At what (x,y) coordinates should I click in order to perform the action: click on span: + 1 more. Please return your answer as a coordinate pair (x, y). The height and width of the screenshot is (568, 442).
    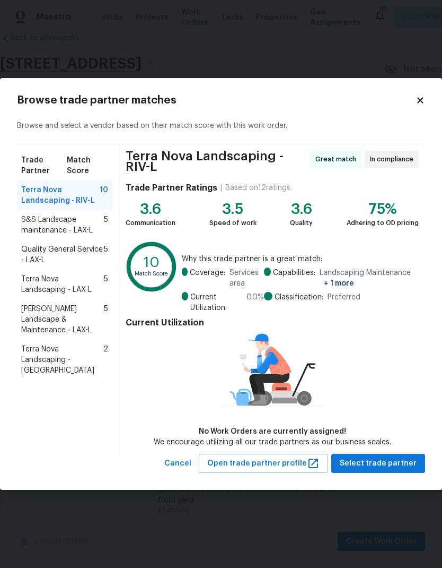
    Looking at the image, I should click on (339, 283).